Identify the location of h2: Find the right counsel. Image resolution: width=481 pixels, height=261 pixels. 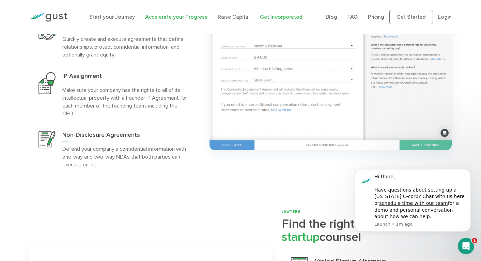
(366, 231).